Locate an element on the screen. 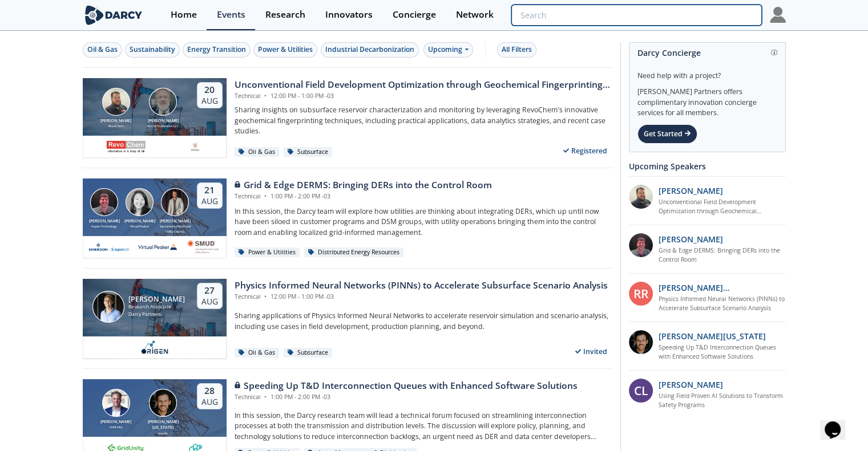  div: Aspen Technology is located at coordinates (104, 227).